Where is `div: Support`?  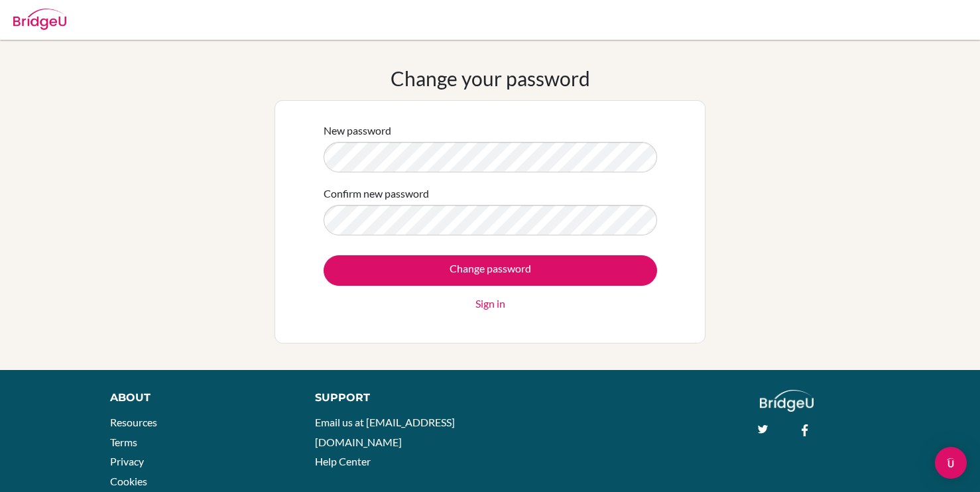
div: Support is located at coordinates (395, 398).